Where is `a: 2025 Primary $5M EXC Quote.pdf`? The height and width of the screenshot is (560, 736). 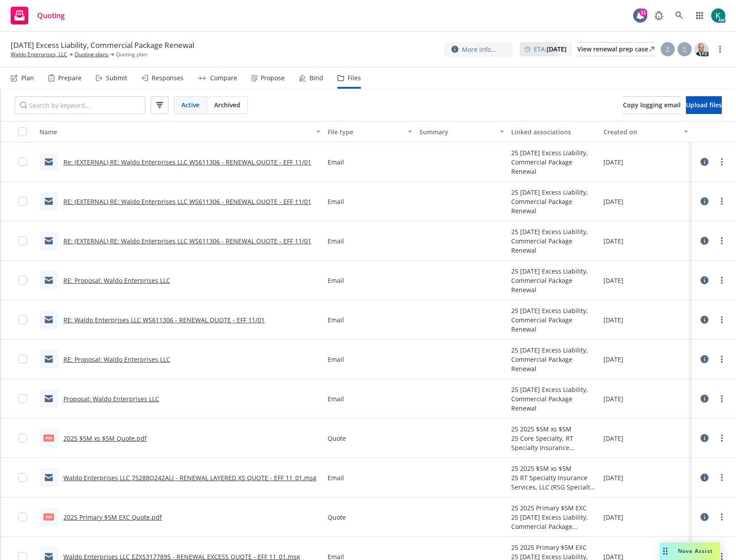
a: 2025 Primary $5M EXC Quote.pdf is located at coordinates (113, 517).